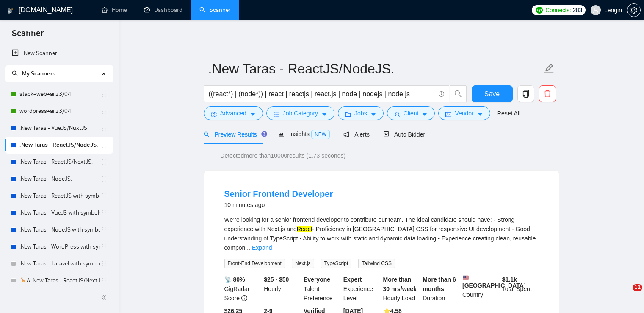  I want to click on span: Job Category, so click(300, 113).